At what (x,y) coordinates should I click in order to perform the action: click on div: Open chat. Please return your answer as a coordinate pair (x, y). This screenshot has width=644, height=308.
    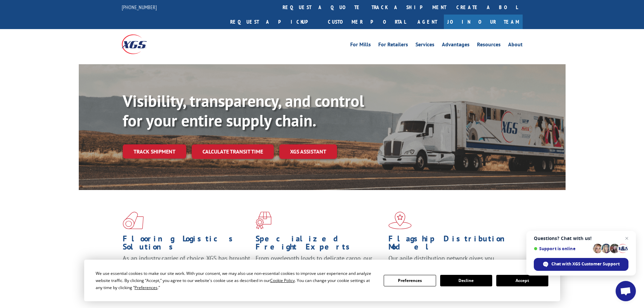
    Looking at the image, I should click on (625, 291).